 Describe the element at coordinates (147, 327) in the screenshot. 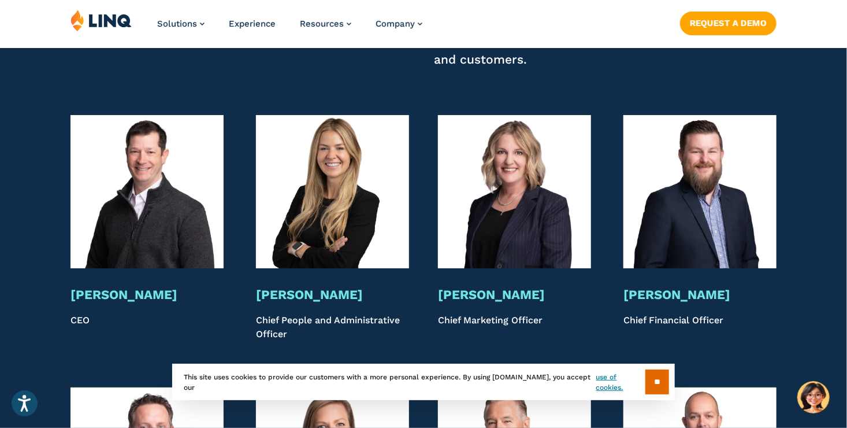

I see `p: CEO` at that location.